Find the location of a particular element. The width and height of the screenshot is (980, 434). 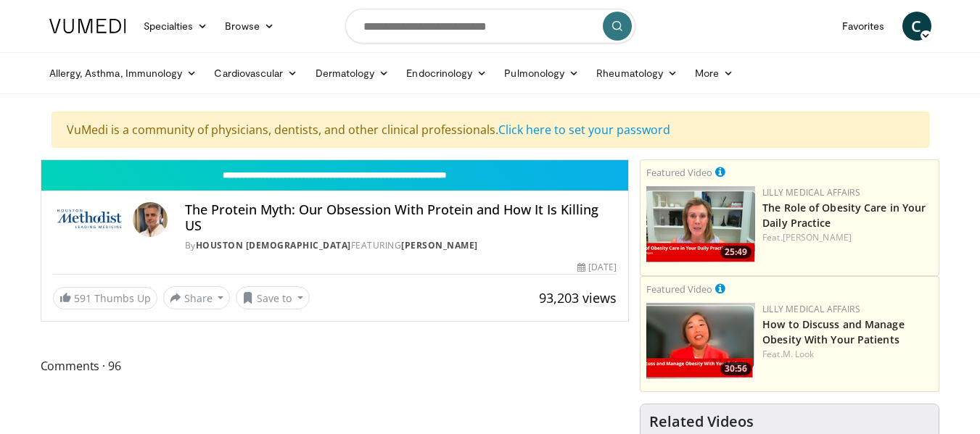

span: 591 is located at coordinates (83, 298).